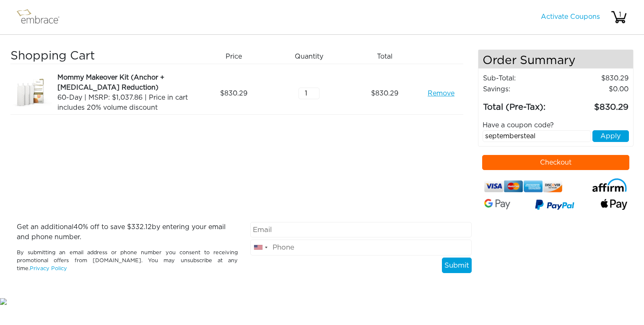 This screenshot has width=644, height=325. I want to click on img: cart, so click(619, 18).